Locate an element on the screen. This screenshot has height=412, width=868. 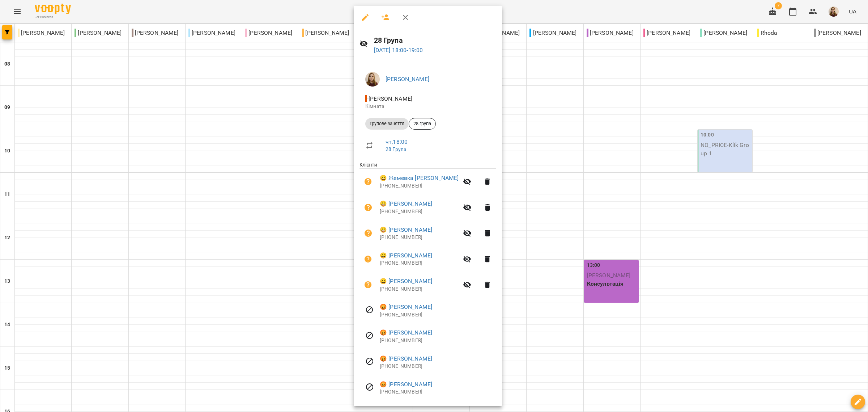
p: Кімната is located at coordinates (427, 107).